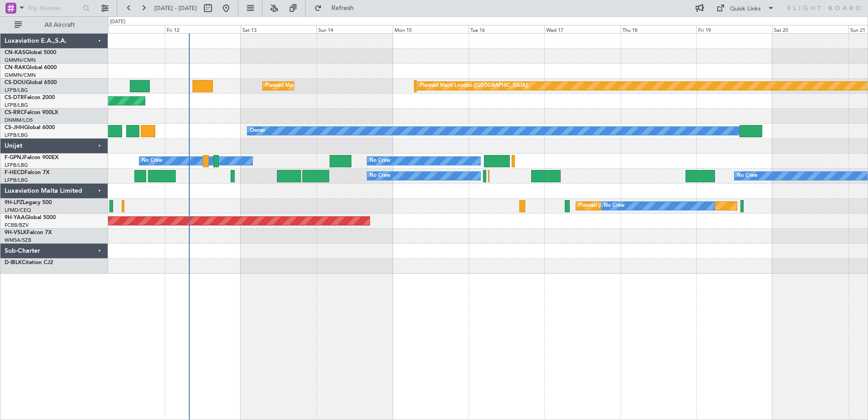 The width and height of the screenshot is (868, 420). Describe the element at coordinates (31, 113) in the screenshot. I see `a: CS-RRCFalcon 900LX` at that location.